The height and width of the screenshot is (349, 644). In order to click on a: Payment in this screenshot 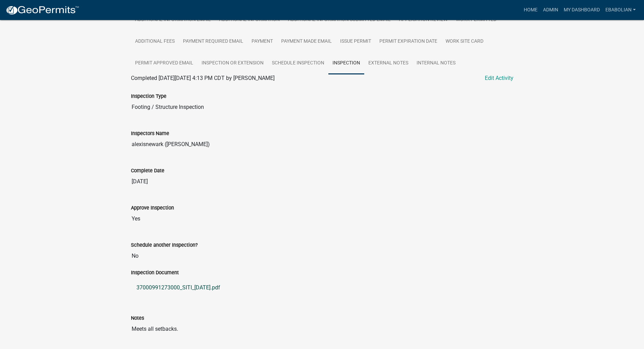, I will do `click(262, 42)`.